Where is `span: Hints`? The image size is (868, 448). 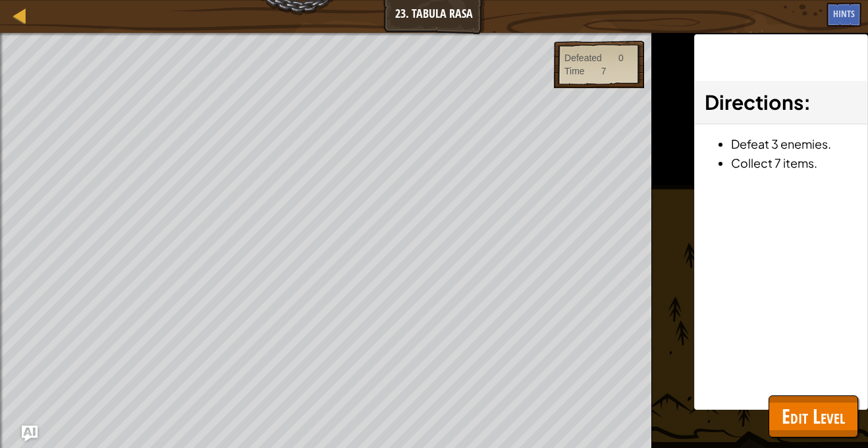 span: Hints is located at coordinates (844, 13).